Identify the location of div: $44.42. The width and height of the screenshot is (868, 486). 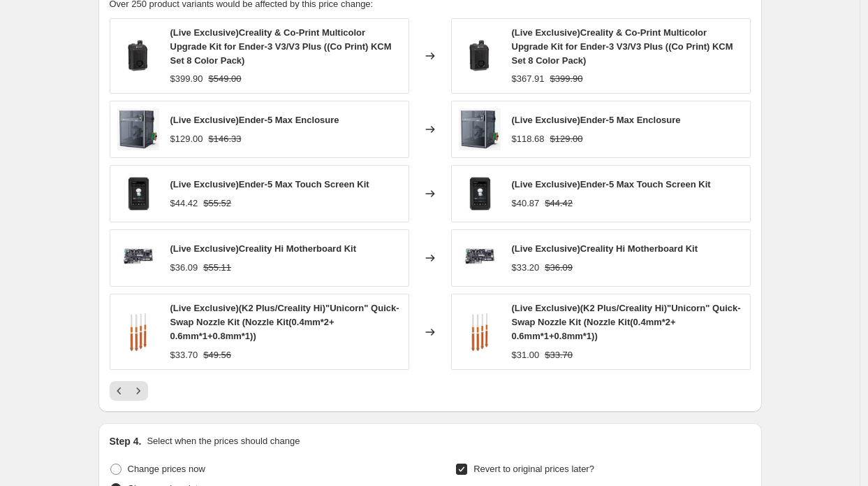
(185, 203).